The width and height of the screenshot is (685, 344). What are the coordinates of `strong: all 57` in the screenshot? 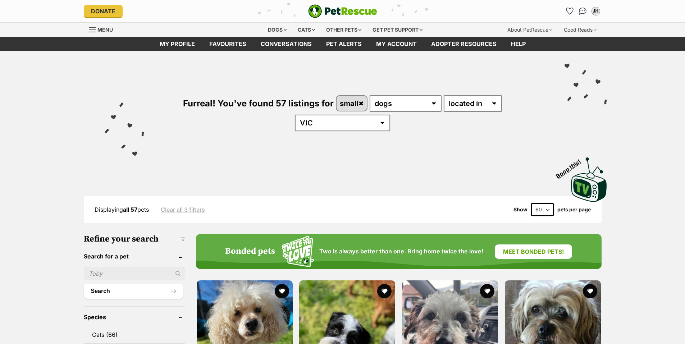 It's located at (130, 210).